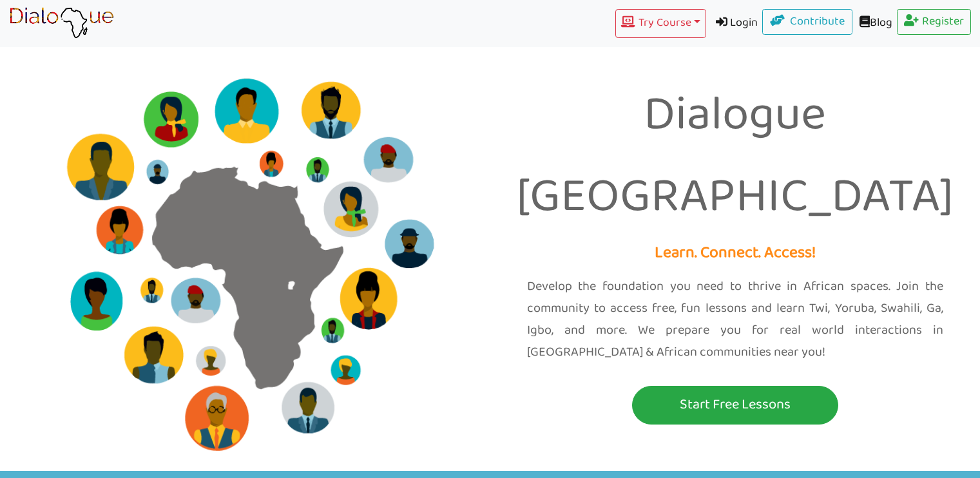 The width and height of the screenshot is (980, 478). What do you see at coordinates (874, 23) in the screenshot?
I see `a: Blog` at bounding box center [874, 23].